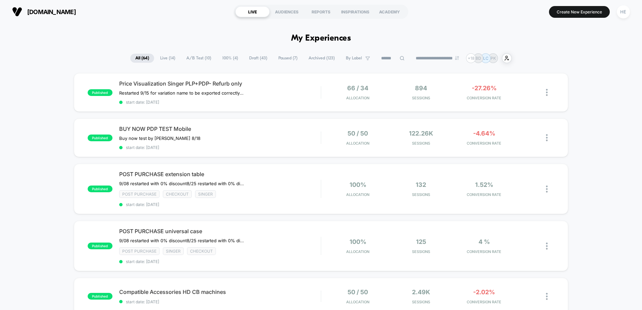 The width and height of the screenshot is (642, 310). Describe the element at coordinates (181, 93) in the screenshot. I see `span: Restarted 9/15 for variation name to be exported correctly for reporting. Singer Refurb discount-...` at that location.